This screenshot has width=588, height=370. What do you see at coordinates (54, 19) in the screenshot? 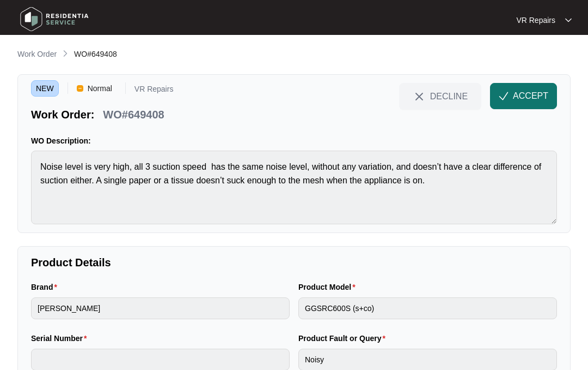
I see `img: residentia service logo` at bounding box center [54, 19].